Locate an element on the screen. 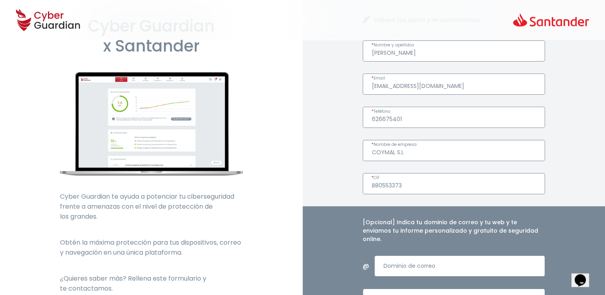 The image size is (605, 295). p: ¿Quieres saber más? Rellena este formulario y te contactamos. is located at coordinates (151, 283).